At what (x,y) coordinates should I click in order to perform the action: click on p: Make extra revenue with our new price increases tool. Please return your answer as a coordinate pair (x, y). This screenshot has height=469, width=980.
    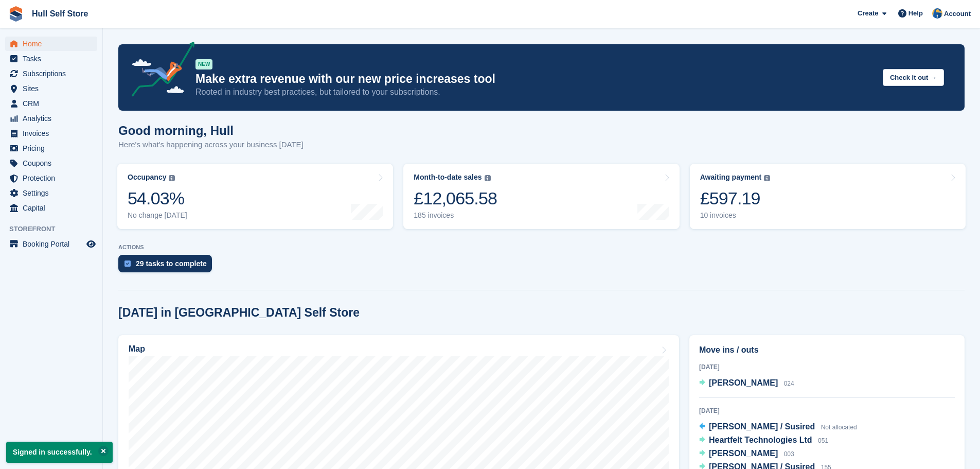
    Looking at the image, I should click on (535, 79).